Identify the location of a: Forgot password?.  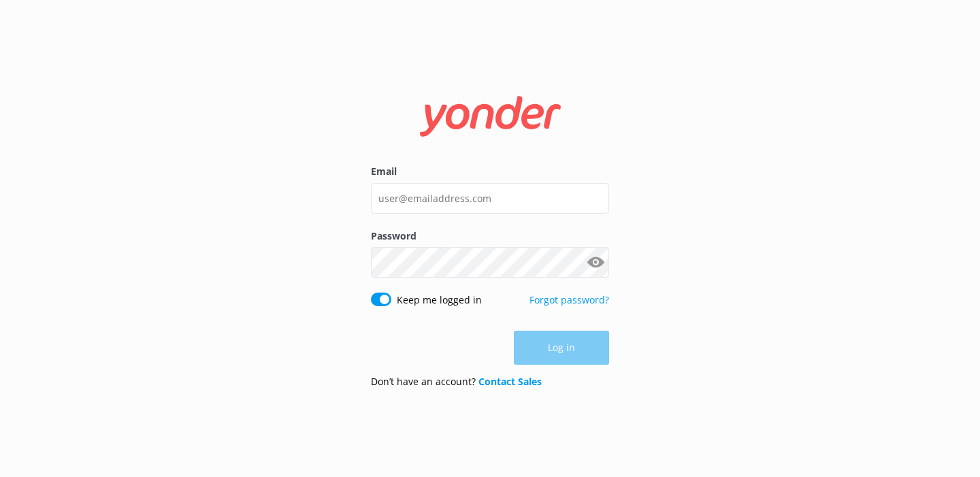
(569, 300).